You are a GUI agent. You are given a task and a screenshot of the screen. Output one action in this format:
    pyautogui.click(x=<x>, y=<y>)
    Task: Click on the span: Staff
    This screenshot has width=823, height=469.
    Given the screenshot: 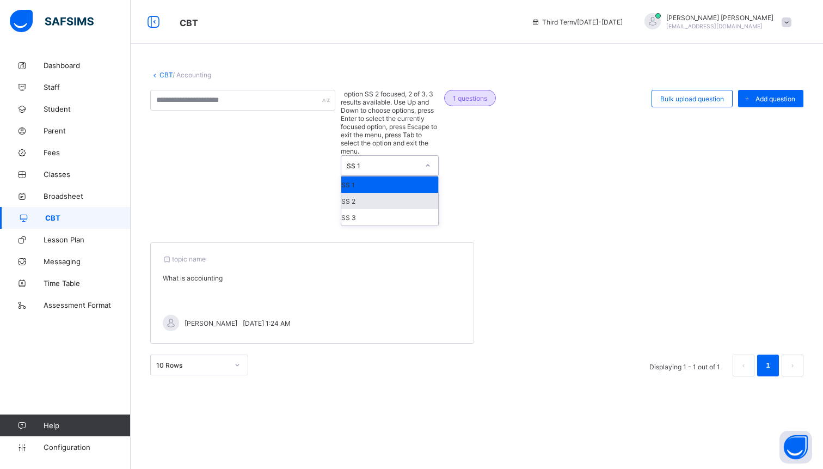 What is the action you would take?
    pyautogui.click(x=87, y=87)
    